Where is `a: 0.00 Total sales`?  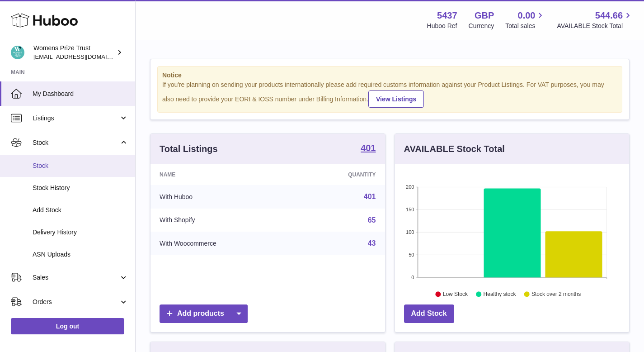 a: 0.00 Total sales is located at coordinates (525, 20).